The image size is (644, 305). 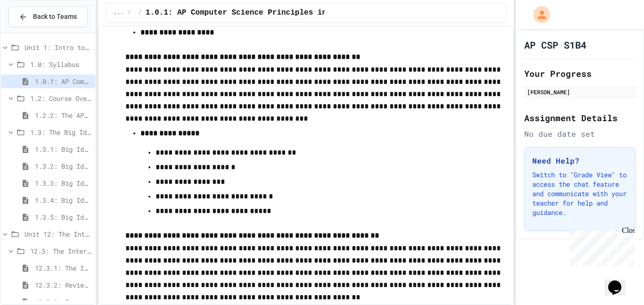 I want to click on span: 1.3.5: Big Idea 5 - Impact of Computing, so click(x=63, y=217).